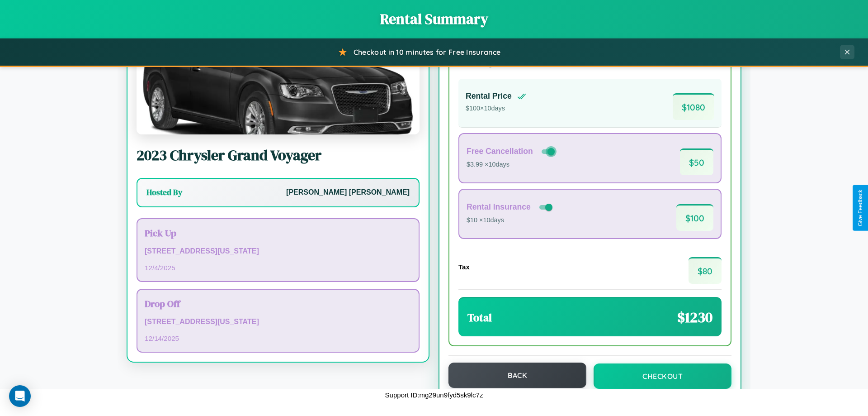 The image size is (868, 416). Describe the element at coordinates (705, 270) in the screenshot. I see `span: $ 80` at that location.